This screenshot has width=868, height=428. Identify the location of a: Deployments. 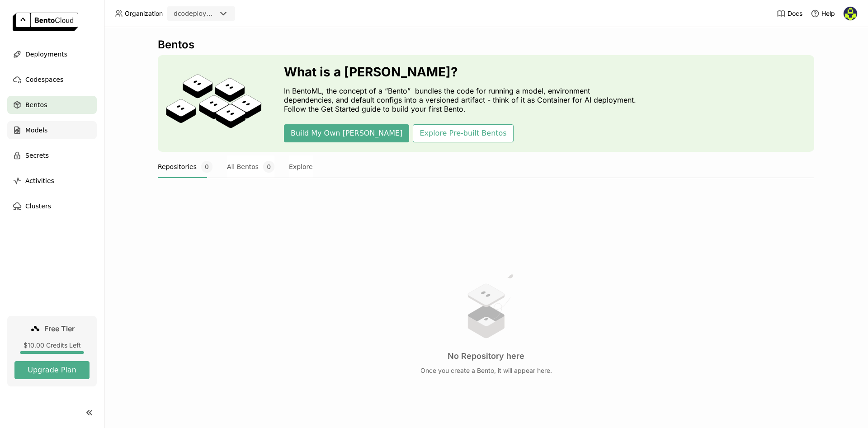
(52, 54).